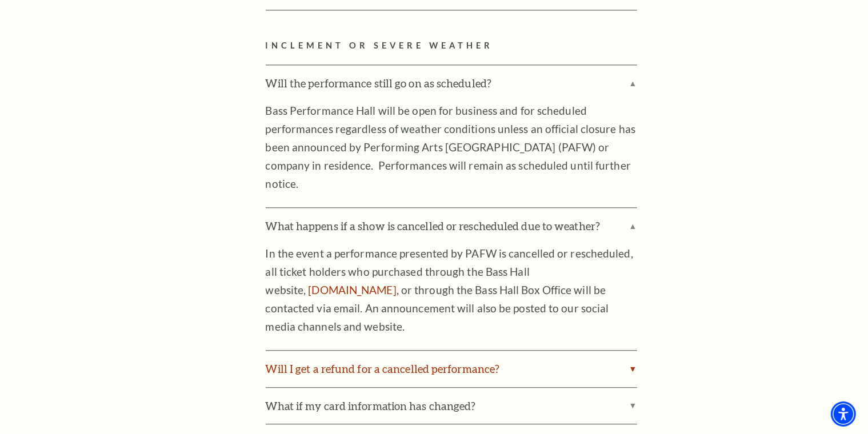  Describe the element at coordinates (451, 369) in the screenshot. I see `label: Will I get a refund for a cancelled performance?` at that location.